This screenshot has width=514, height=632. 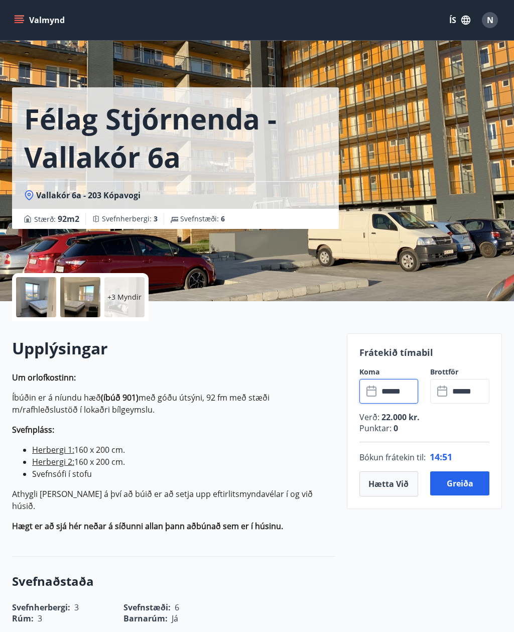 I want to click on ins: Herbergi 2:, so click(x=53, y=462).